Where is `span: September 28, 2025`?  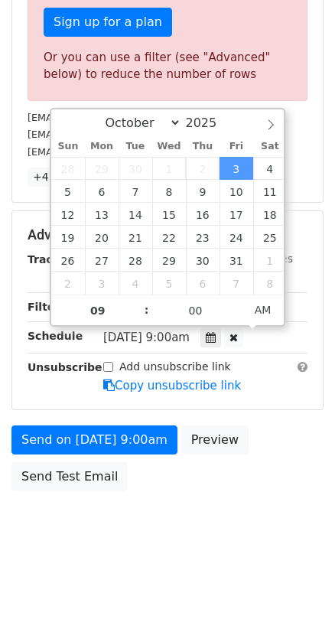
span: September 28, 2025 is located at coordinates (68, 168).